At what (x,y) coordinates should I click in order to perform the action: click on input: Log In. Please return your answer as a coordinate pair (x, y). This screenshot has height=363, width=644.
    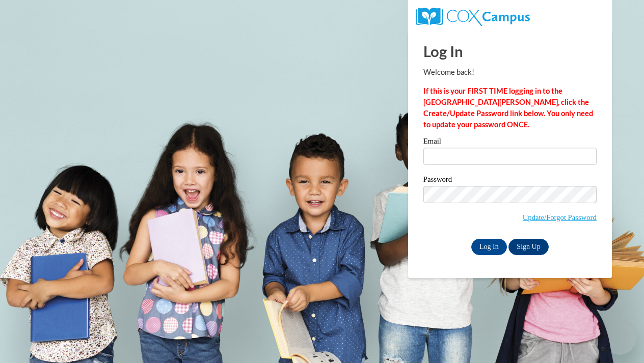
    Looking at the image, I should click on (489, 247).